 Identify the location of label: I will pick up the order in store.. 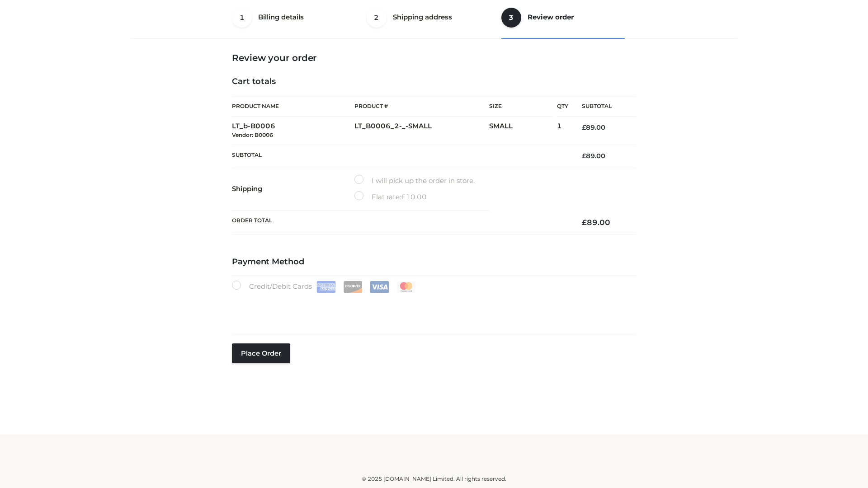
(414, 181).